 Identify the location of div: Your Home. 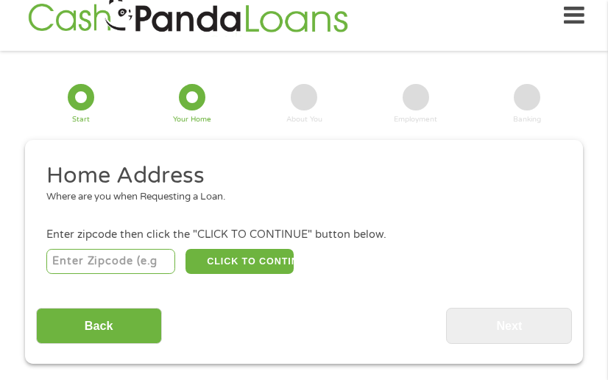
(192, 120).